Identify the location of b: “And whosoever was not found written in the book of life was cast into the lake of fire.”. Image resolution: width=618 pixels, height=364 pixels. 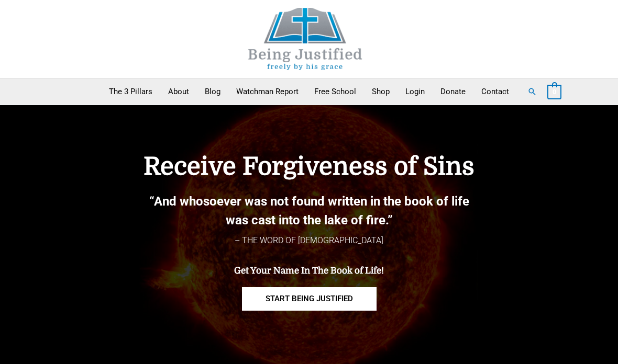
(309, 211).